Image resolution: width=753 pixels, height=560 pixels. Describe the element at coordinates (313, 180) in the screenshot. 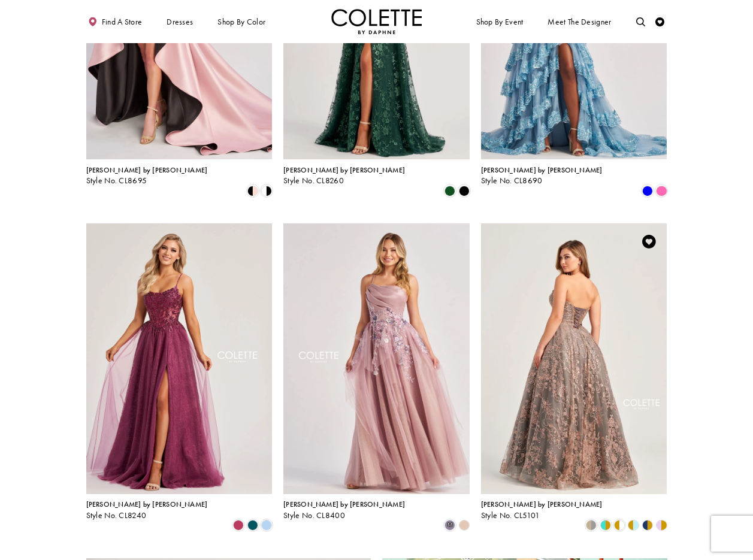

I see `span: Style No. CL8260` at that location.